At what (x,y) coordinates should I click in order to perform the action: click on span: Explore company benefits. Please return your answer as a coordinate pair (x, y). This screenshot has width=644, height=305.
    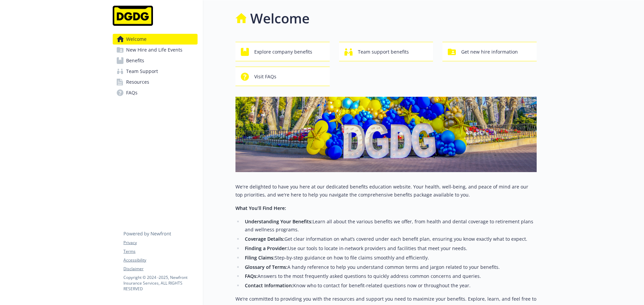
    Looking at the image, I should click on (283, 52).